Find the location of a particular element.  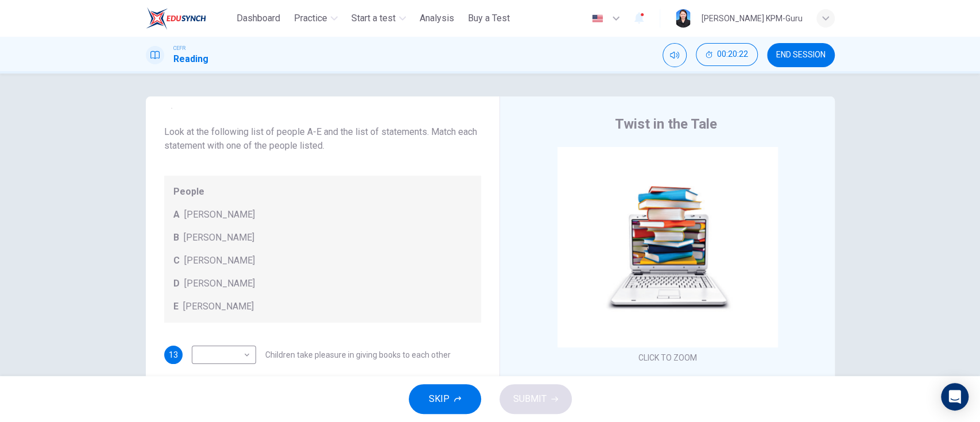

img: Profile picture is located at coordinates (683, 18).